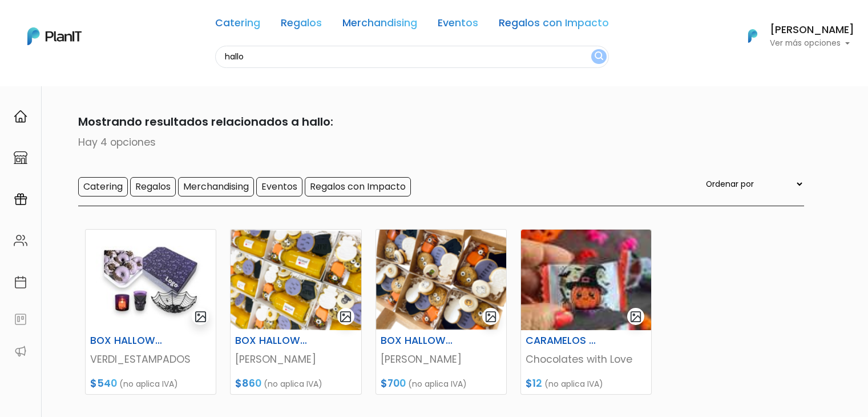 The height and width of the screenshot is (417, 868). I want to click on p: Hay 4 opciones, so click(434, 142).